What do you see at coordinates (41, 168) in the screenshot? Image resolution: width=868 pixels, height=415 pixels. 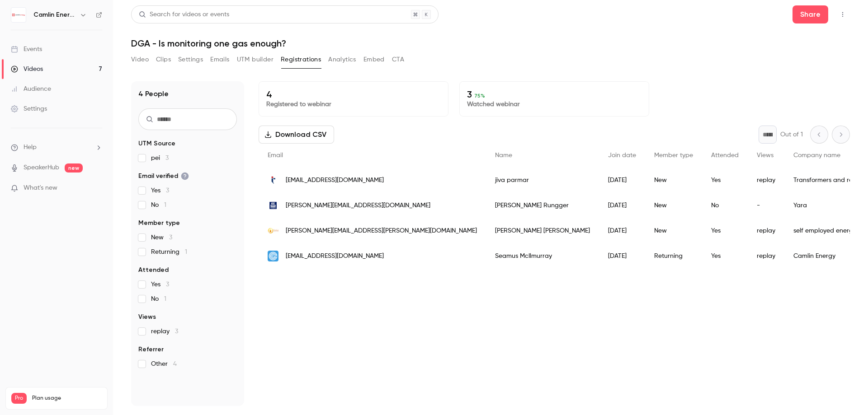 I see `a: SpeakerHub` at bounding box center [41, 168].